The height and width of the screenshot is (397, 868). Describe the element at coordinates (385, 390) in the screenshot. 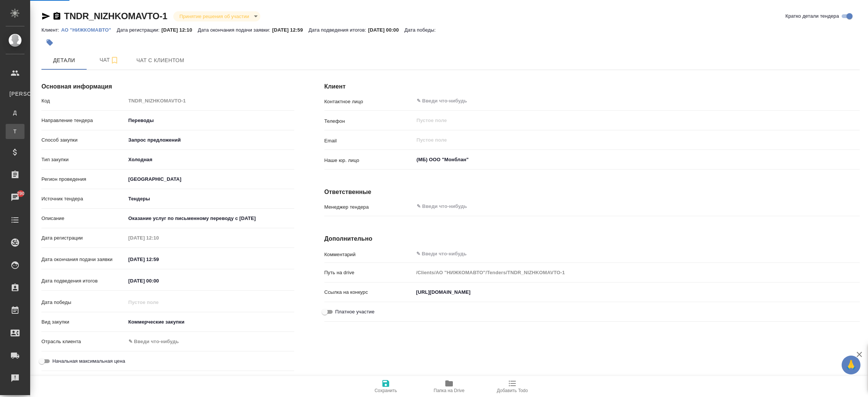

I see `span: Сохранить` at that location.